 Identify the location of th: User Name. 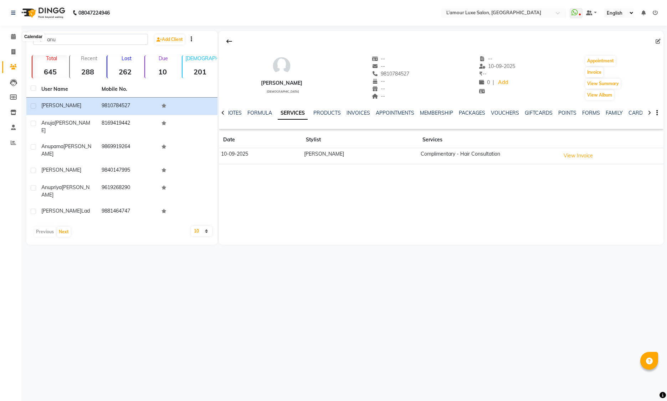
(67, 89).